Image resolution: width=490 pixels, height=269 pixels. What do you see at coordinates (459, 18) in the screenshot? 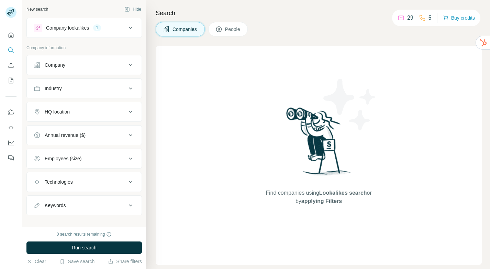
I see `button: Buy credits` at bounding box center [459, 18].